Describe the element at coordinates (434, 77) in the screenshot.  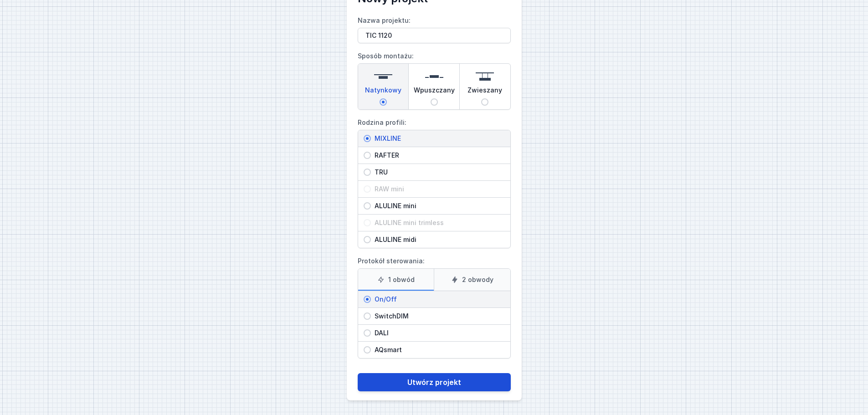
I see `img: recessed.svg` at that location.